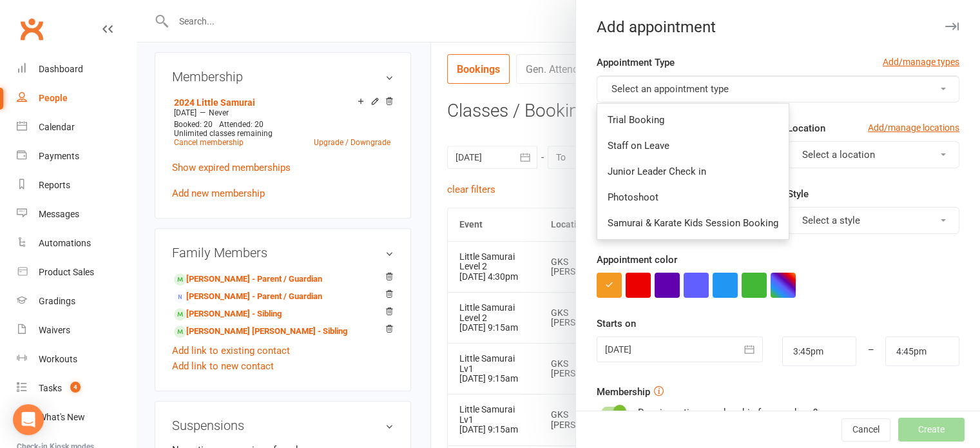 The height and width of the screenshot is (448, 980). I want to click on span: Samurai & Karate Kids Session Booking, so click(692, 223).